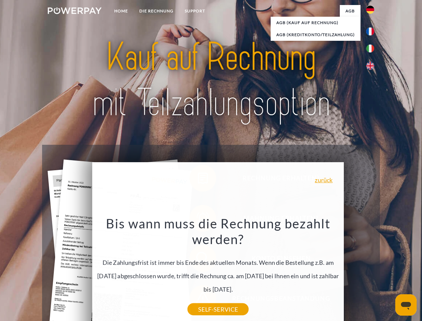  What do you see at coordinates (370, 48) in the screenshot?
I see `img: it` at bounding box center [370, 48].